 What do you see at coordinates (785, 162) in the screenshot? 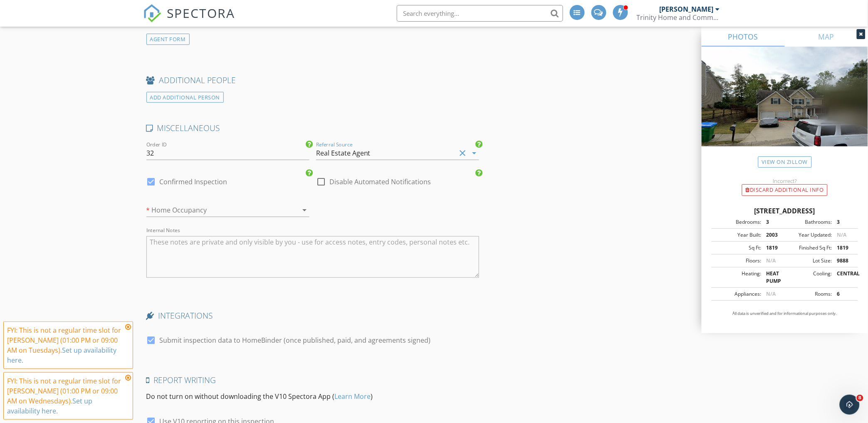
I see `a: View on Zillow` at bounding box center [785, 162].